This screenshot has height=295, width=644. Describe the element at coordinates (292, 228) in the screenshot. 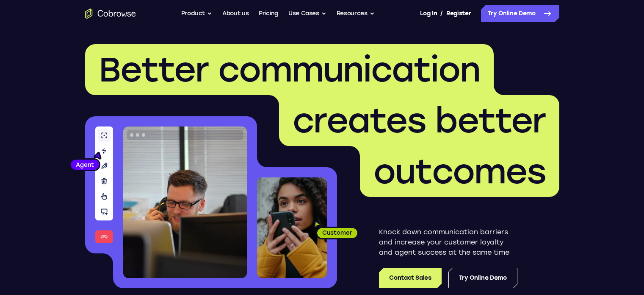

I see `img: A customer holding their phone` at that location.